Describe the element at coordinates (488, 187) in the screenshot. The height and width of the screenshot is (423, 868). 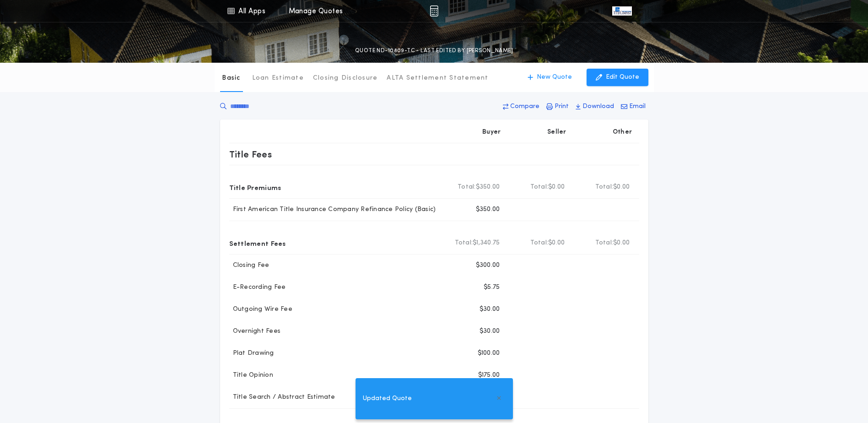
I see `span: $350.00` at that location.